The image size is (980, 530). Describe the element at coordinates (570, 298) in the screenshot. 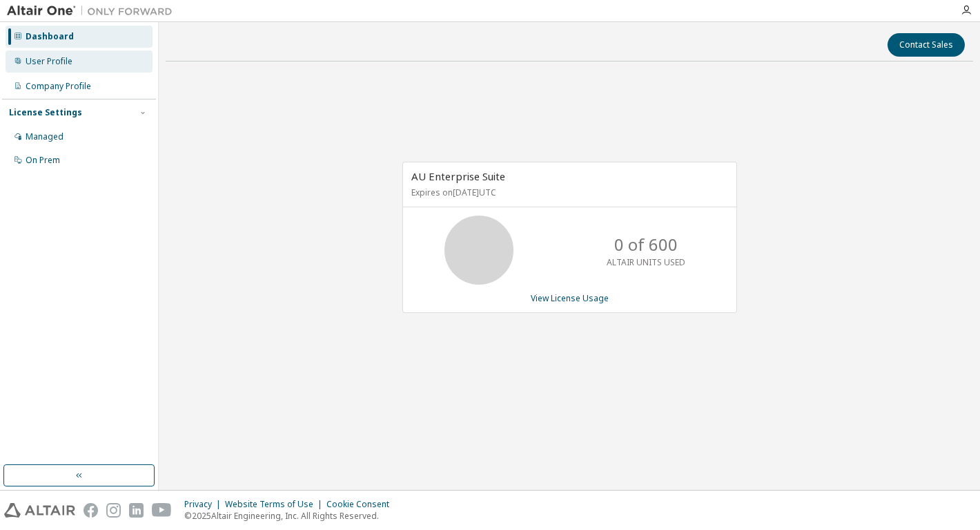

I see `a: View License Usage` at that location.